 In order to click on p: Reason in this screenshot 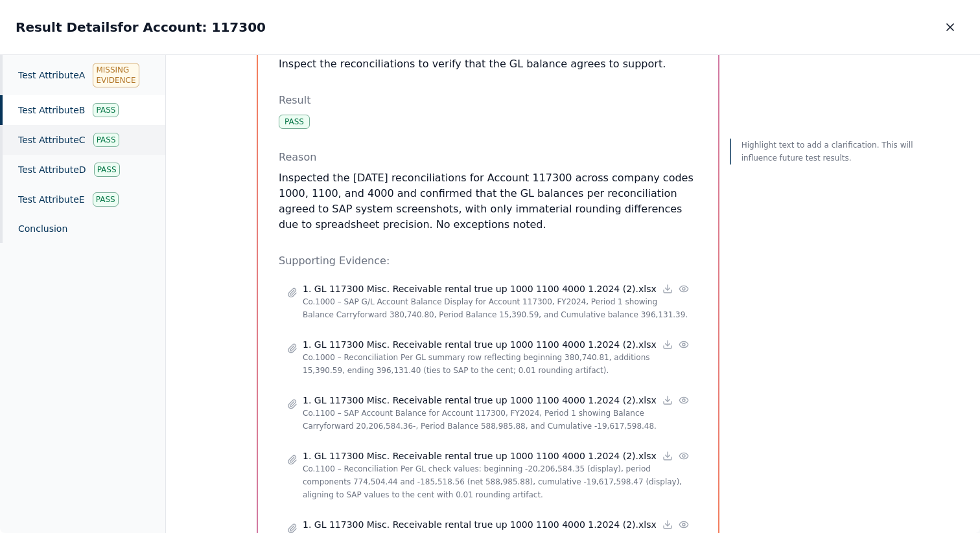, I will do `click(488, 158)`.